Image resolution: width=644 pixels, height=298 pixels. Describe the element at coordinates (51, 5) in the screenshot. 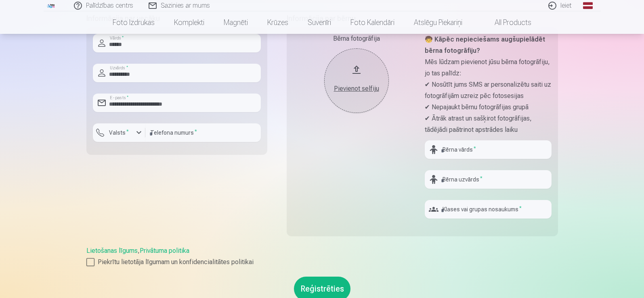

I see `img: /fa1` at that location.